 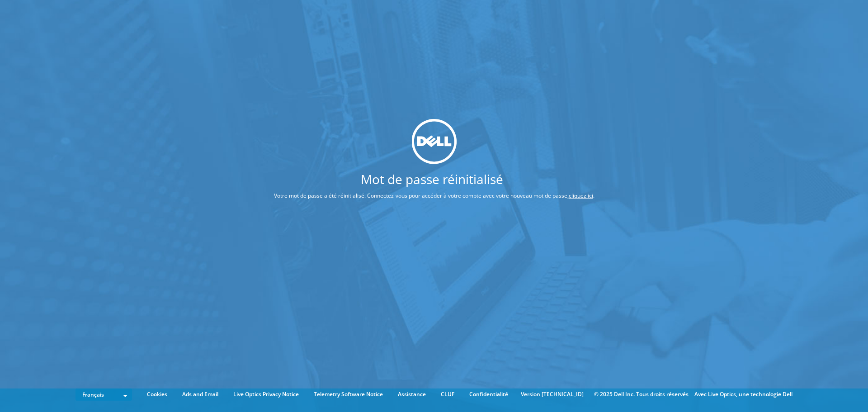 I want to click on p: Votre mot de passe a été réinitialisé. Connectez-vous pour accéder à votre compte avec votre nouv..., so click(x=434, y=196).